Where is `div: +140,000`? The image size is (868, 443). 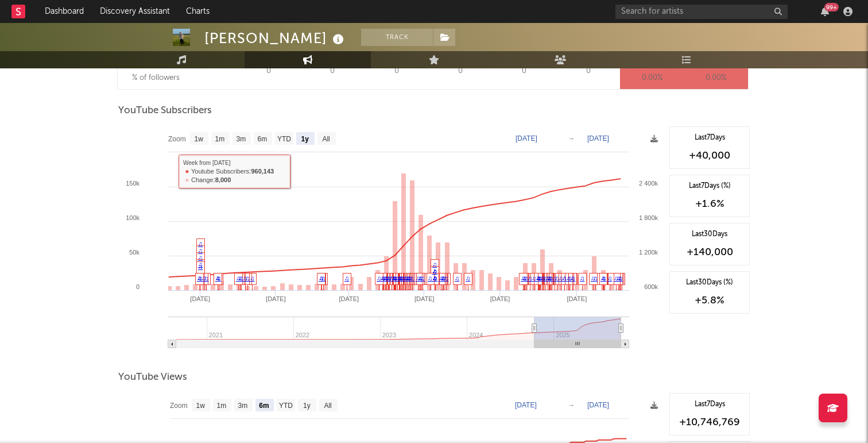
div: +140,000 is located at coordinates (710, 252).